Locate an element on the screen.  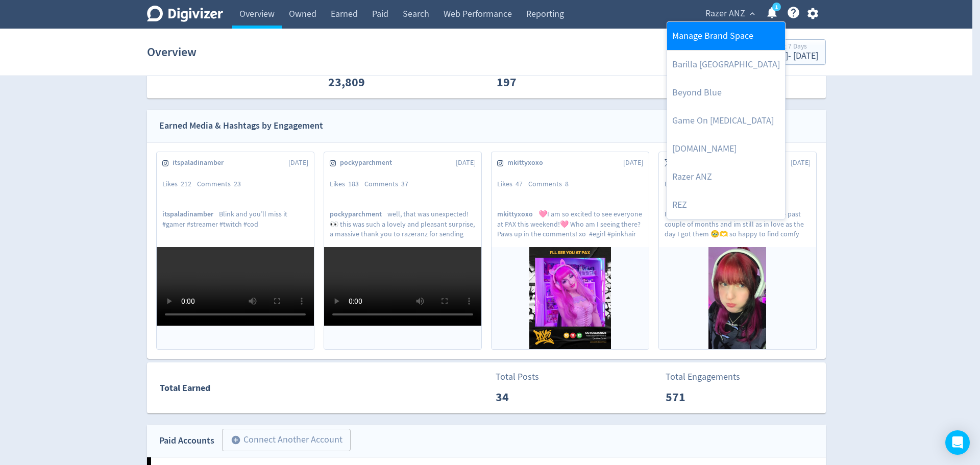
a: REZ is located at coordinates (725, 204).